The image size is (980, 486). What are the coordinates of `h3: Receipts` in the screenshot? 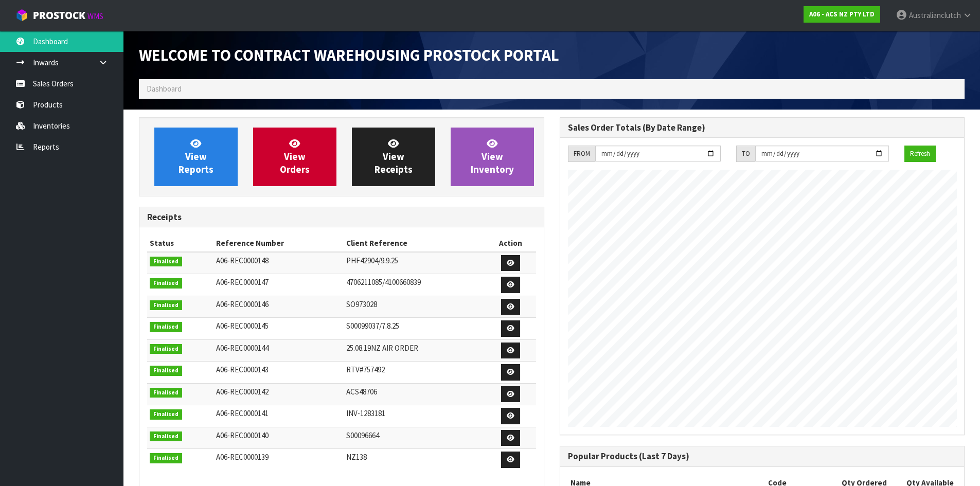 It's located at (342, 217).